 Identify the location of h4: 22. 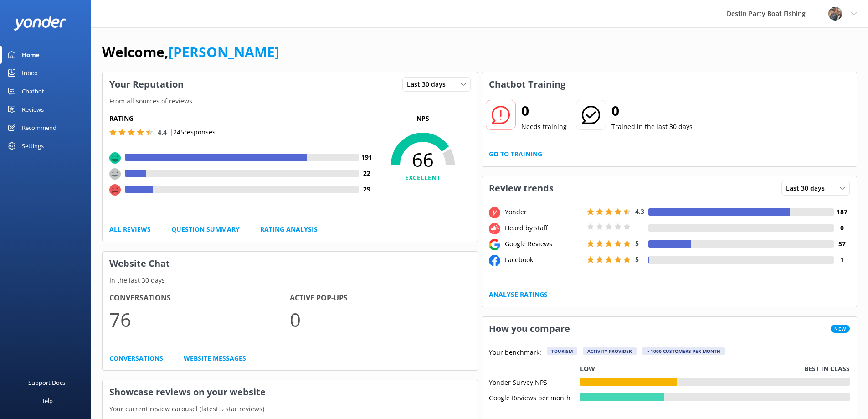
(367, 173).